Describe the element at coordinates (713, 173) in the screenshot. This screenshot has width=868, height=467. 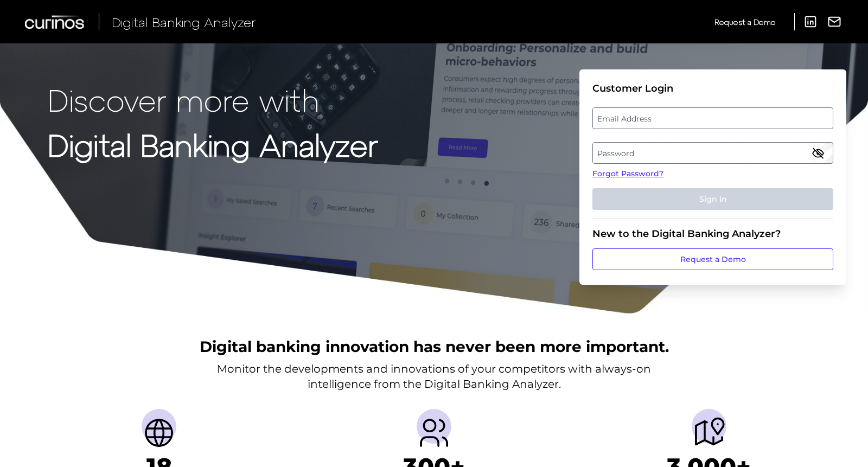
I see `a: Forgot Password?` at that location.